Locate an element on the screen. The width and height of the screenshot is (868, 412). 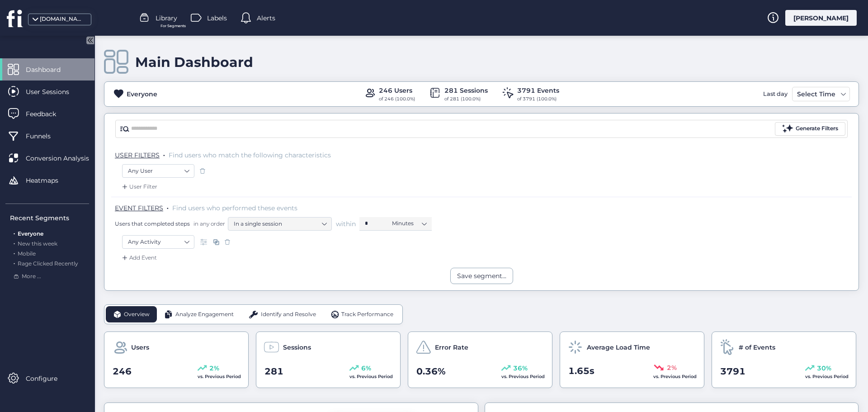
div: Everyone is located at coordinates (142, 94).